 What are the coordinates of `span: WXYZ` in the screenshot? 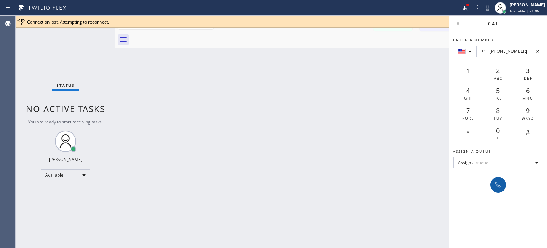 It's located at (528, 118).